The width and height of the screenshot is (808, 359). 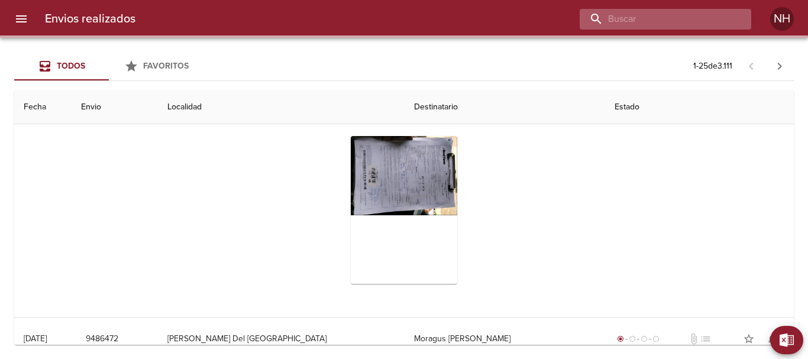 I want to click on th: Fecha, so click(x=43, y=107).